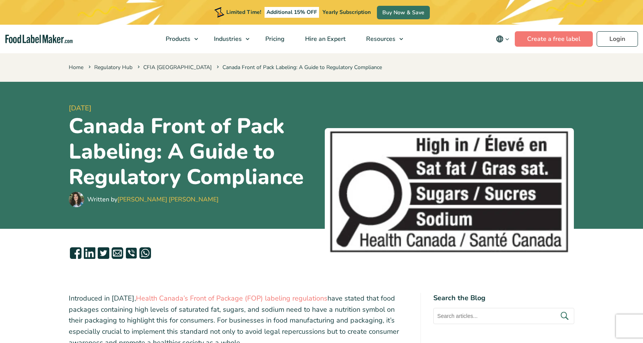 This screenshot has height=343, width=643. What do you see at coordinates (298, 67) in the screenshot?
I see `span: Canada Front of Pack Labeling: A Guide to Regulatory Compliance` at bounding box center [298, 67].